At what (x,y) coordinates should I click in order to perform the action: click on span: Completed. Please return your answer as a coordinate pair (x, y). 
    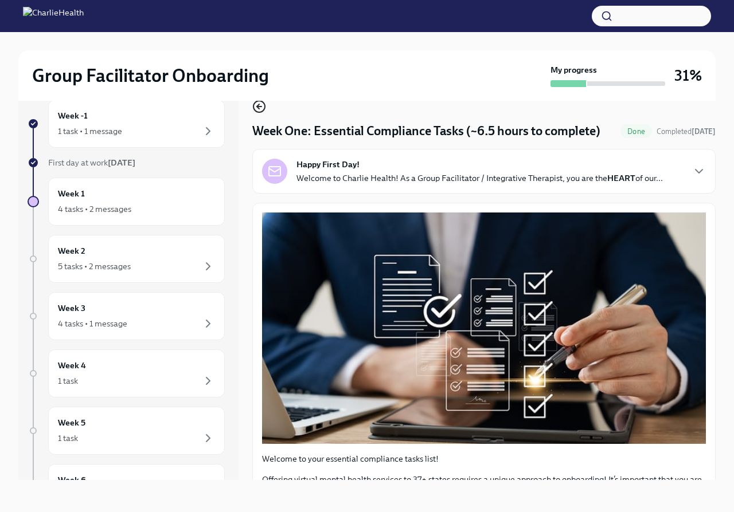
    Looking at the image, I should click on (685, 131).